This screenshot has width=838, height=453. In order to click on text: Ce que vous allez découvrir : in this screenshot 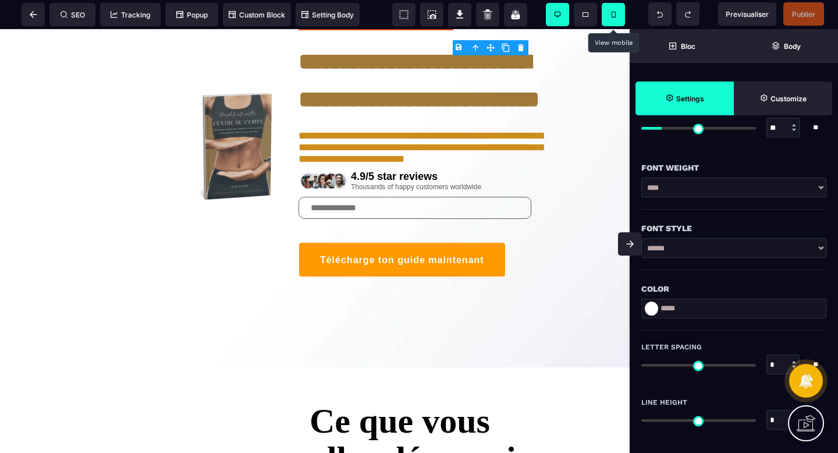, I will do `click(433, 405)`.